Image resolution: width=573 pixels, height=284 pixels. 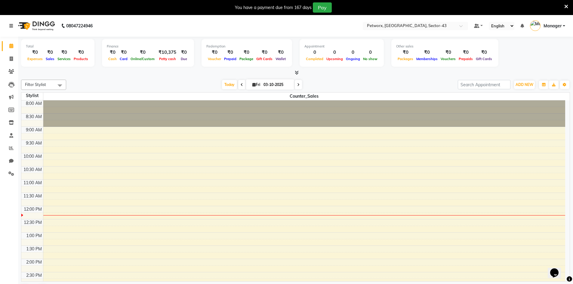 I want to click on span: Products, so click(x=81, y=59).